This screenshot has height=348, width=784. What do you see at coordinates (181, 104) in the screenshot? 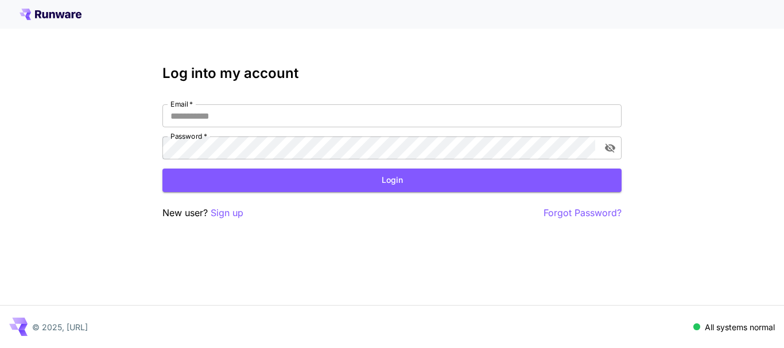
I see `label: Email` at bounding box center [181, 104].